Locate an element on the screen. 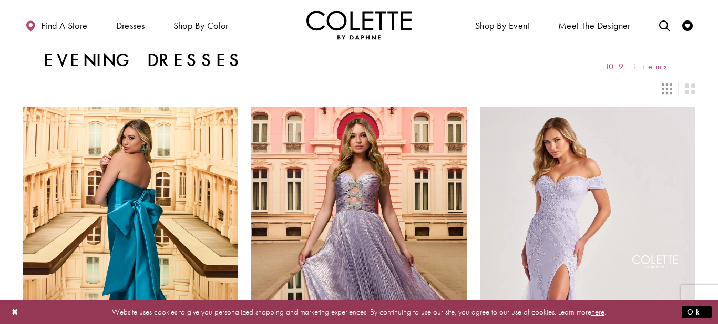 The height and width of the screenshot is (324, 718). a: Meet the designer is located at coordinates (594, 25).